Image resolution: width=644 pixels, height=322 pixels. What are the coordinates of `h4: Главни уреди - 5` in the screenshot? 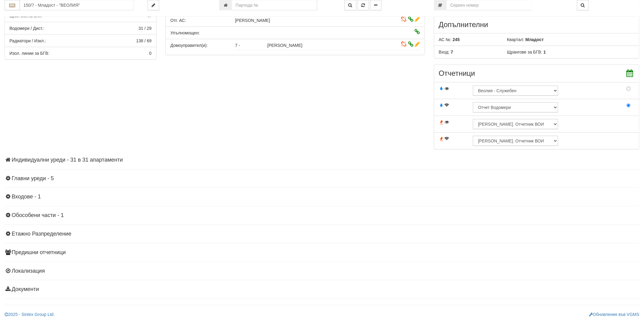 It's located at (322, 179).